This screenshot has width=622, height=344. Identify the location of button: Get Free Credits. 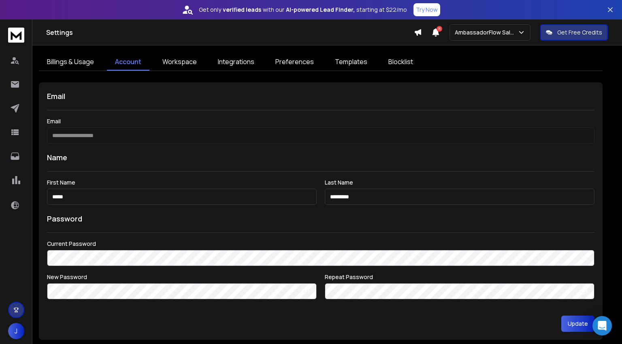
(574, 32).